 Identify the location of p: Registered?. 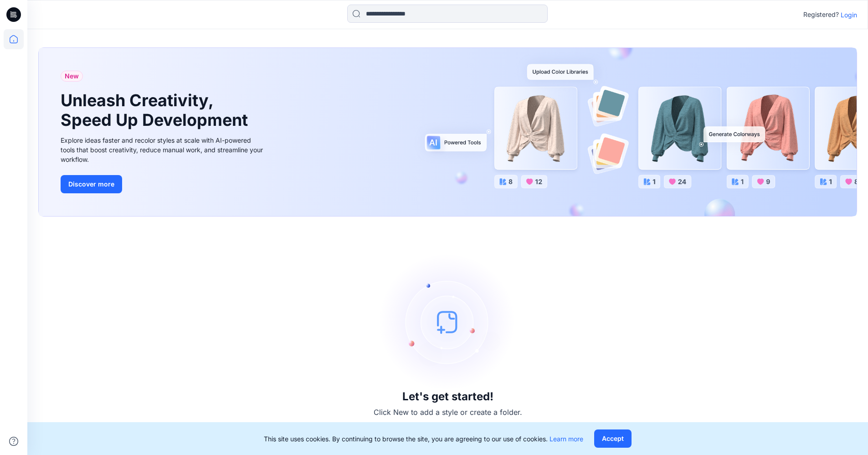
(822, 15).